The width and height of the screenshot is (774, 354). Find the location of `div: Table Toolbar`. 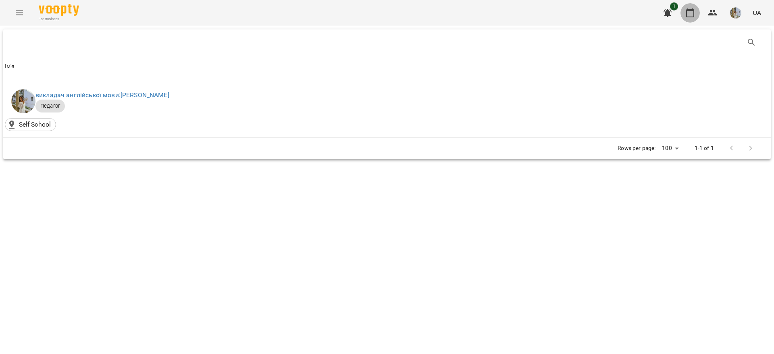

div: Table Toolbar is located at coordinates (387, 42).